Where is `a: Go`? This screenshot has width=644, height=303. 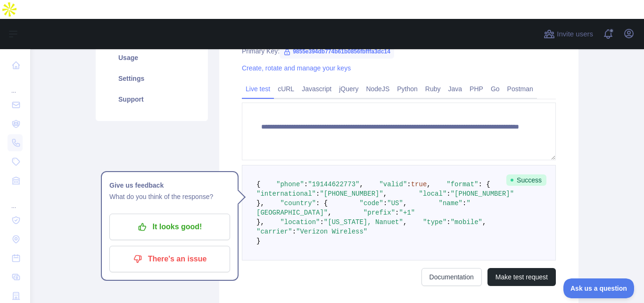 a: Go is located at coordinates (495, 88).